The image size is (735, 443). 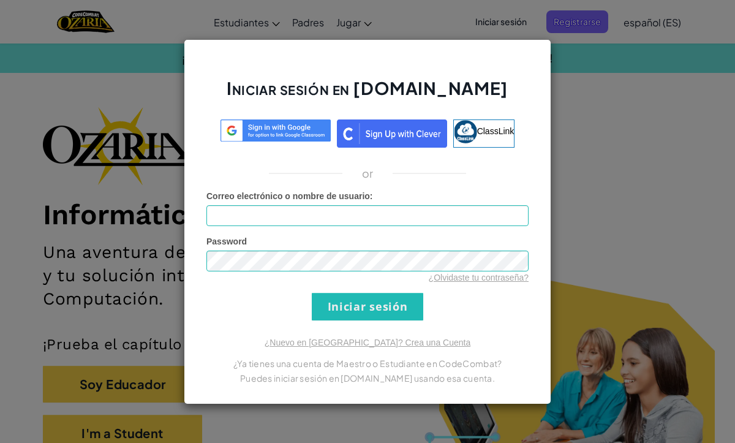 What do you see at coordinates (392, 134) in the screenshot?
I see `img: clever_sso_button@2x.png` at bounding box center [392, 134].